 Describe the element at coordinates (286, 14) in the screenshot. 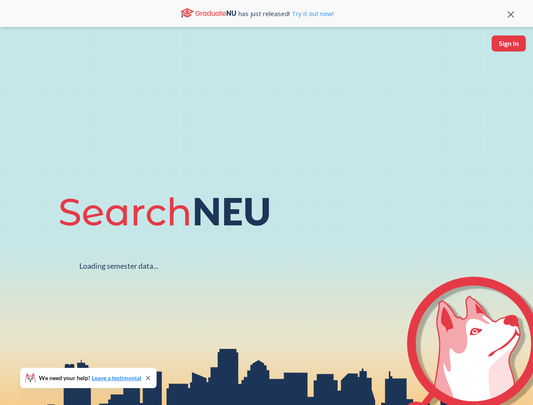

I see `span: has just released!` at that location.